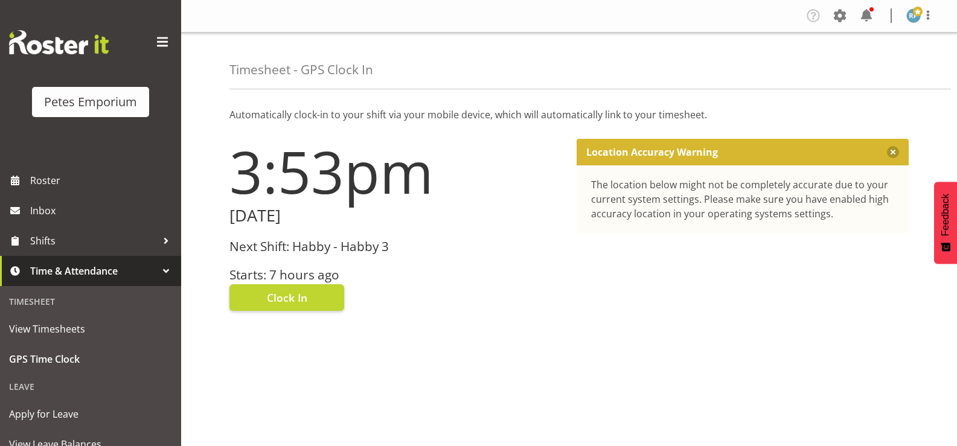  I want to click on img: reina-puketapu721.jpg, so click(914, 16).